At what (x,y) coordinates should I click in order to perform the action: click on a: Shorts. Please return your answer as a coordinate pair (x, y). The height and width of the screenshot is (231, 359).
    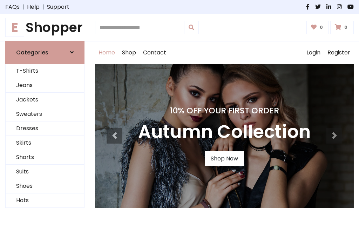
    Looking at the image, I should click on (45, 157).